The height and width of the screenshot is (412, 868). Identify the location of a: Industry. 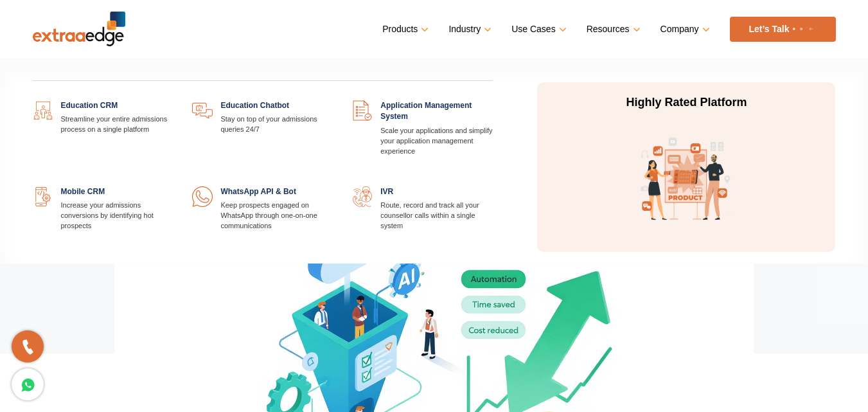
(468, 29).